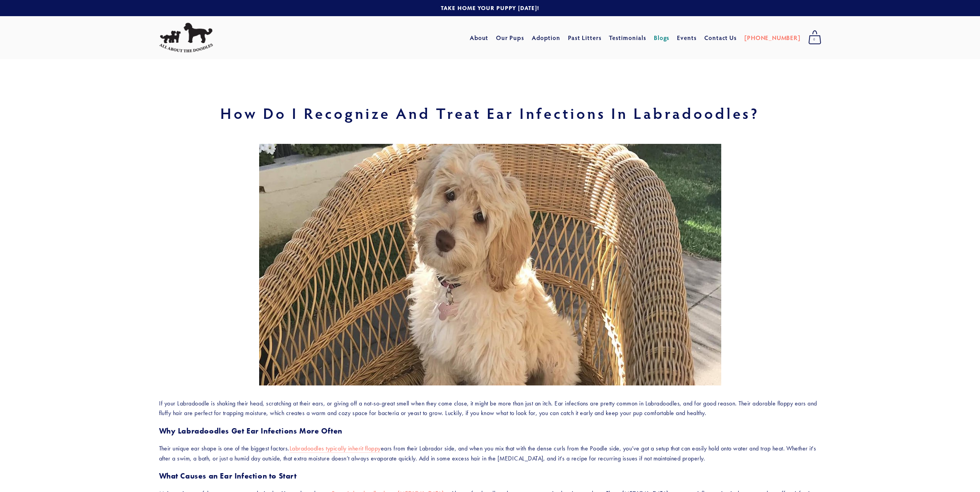  Describe the element at coordinates (584, 37) in the screenshot. I see `a: Past Litters` at that location.